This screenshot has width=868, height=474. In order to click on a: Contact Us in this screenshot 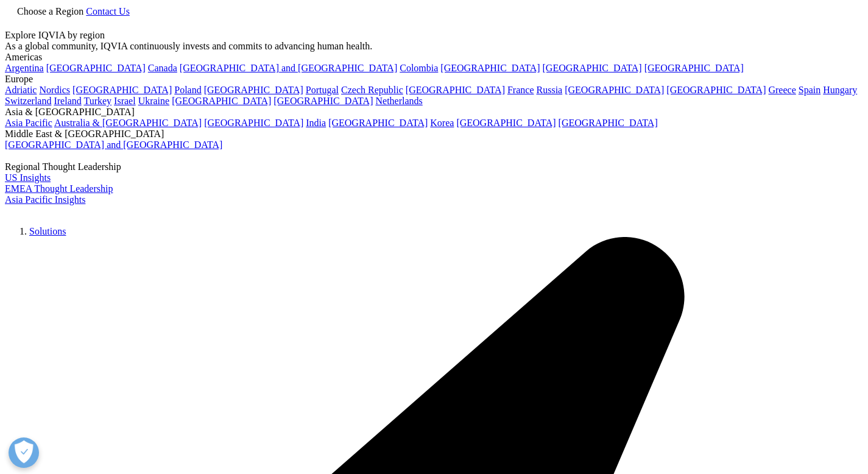, I will do `click(107, 11)`.